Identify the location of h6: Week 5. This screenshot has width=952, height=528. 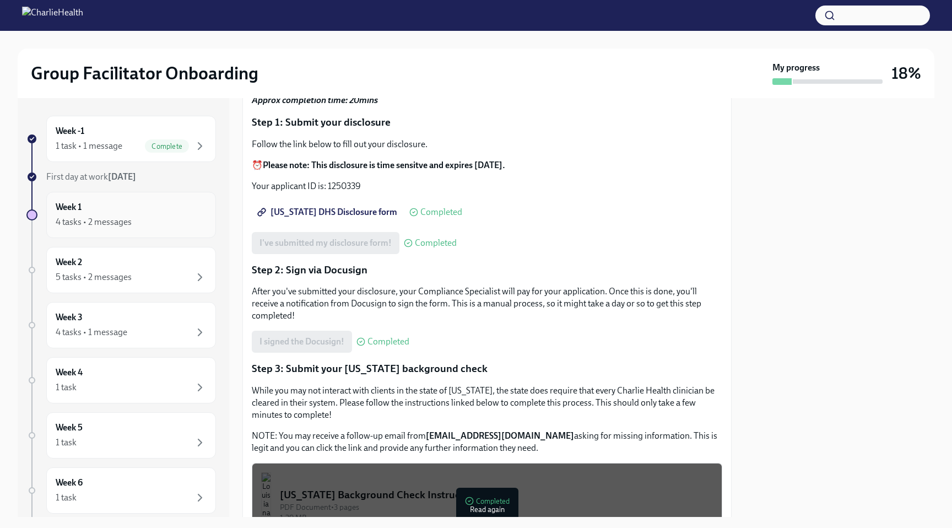
(69, 428).